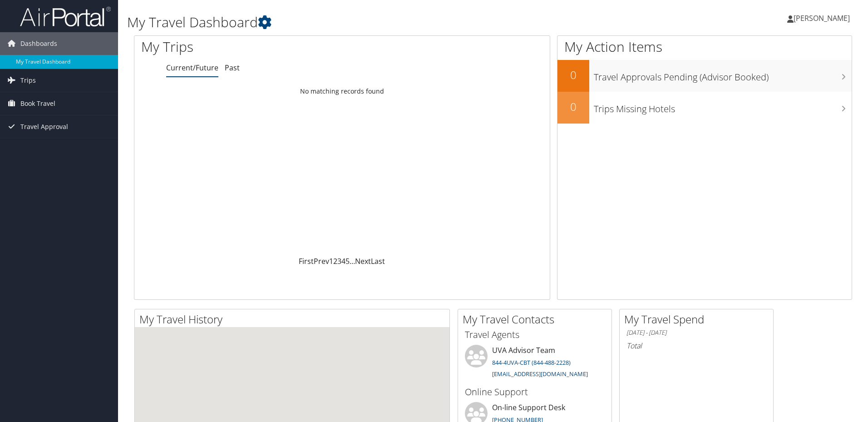 Image resolution: width=868 pixels, height=422 pixels. Describe the element at coordinates (723, 75) in the screenshot. I see `h3: Travel Approvals Pending (Advisor Booked)` at that location.